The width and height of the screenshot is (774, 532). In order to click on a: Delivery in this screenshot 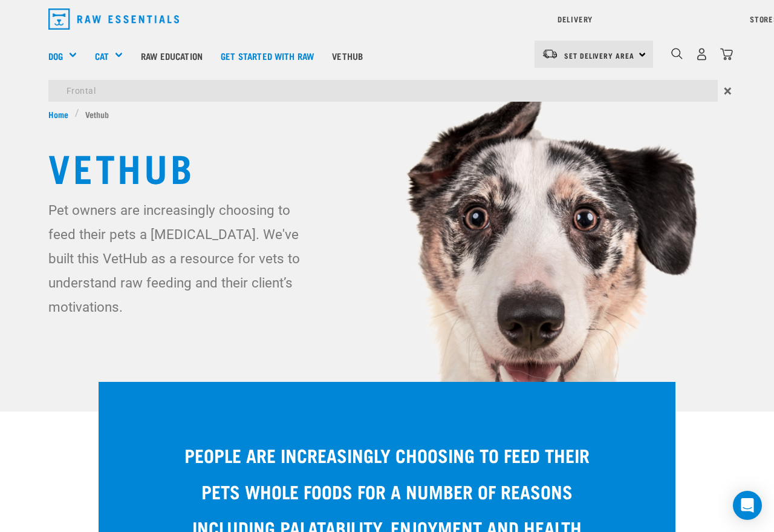, I will do `click(575, 19)`.